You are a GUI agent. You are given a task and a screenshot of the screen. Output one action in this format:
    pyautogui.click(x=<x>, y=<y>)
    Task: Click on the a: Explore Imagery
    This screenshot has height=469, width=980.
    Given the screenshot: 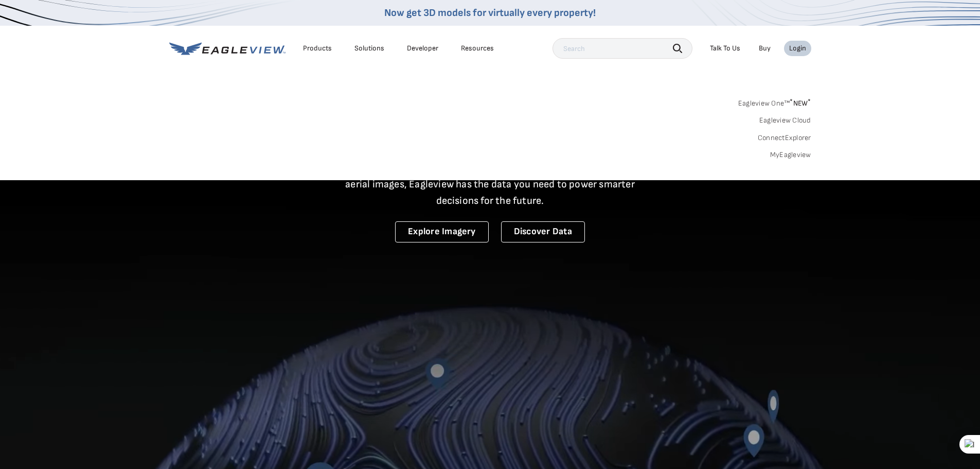 What is the action you would take?
    pyautogui.click(x=442, y=231)
    